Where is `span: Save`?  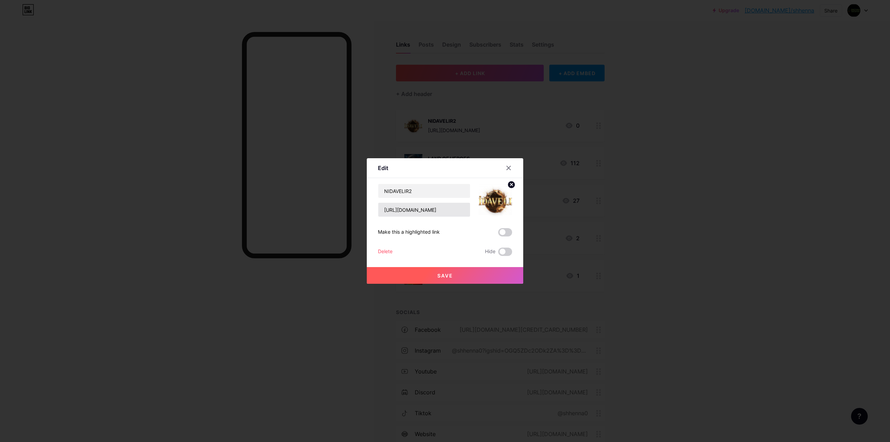
span: Save is located at coordinates (445, 275).